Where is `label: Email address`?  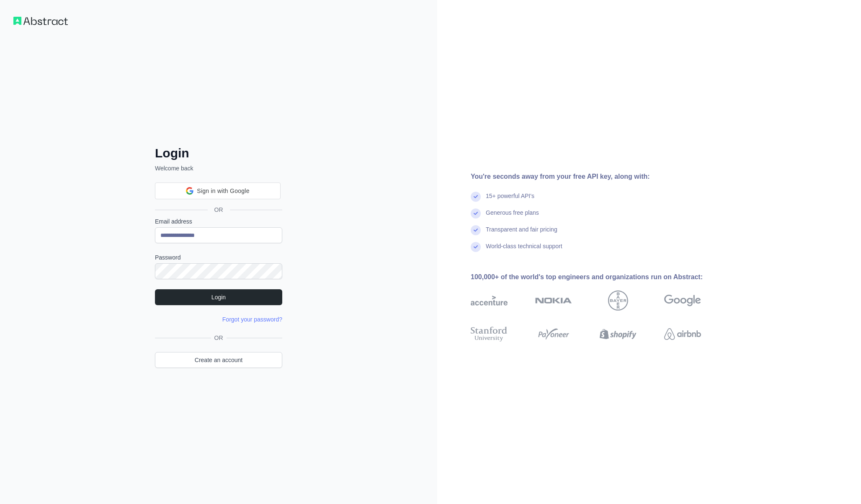 label: Email address is located at coordinates (218, 221).